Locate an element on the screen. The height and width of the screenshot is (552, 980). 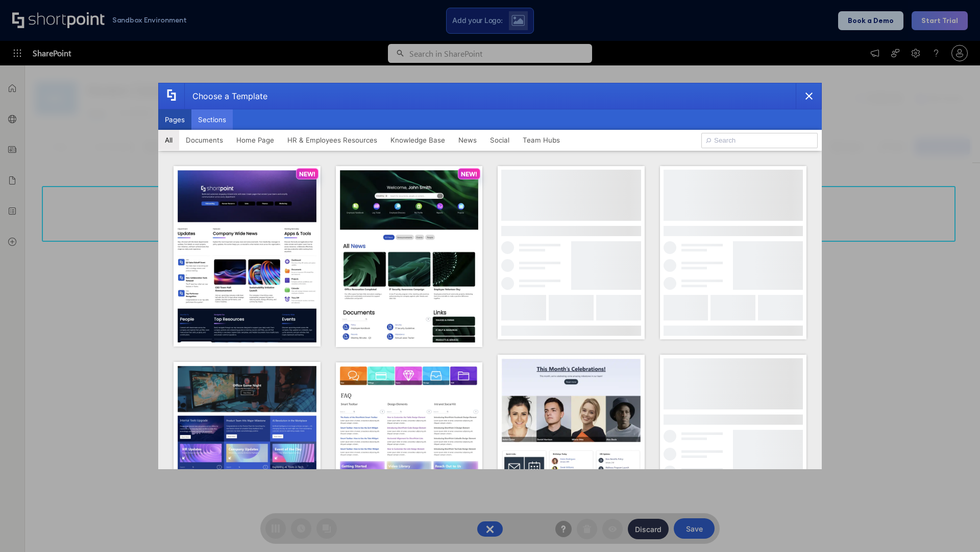
input: Search is located at coordinates (760, 141).